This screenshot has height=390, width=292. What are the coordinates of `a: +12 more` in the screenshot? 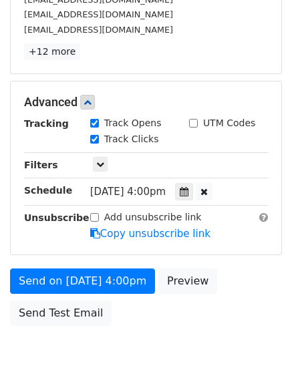 It's located at (52, 51).